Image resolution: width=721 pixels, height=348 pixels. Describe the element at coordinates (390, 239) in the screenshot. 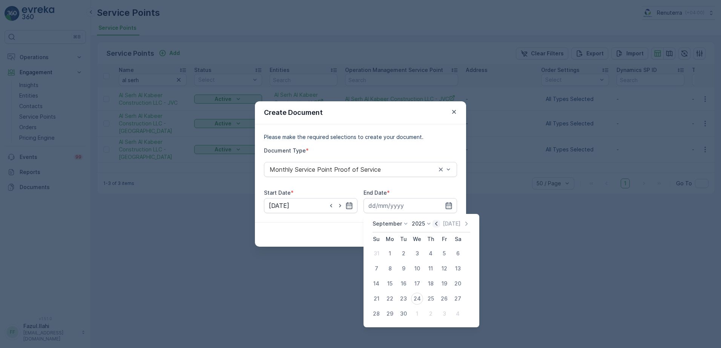

I see `th: Monday` at that location.